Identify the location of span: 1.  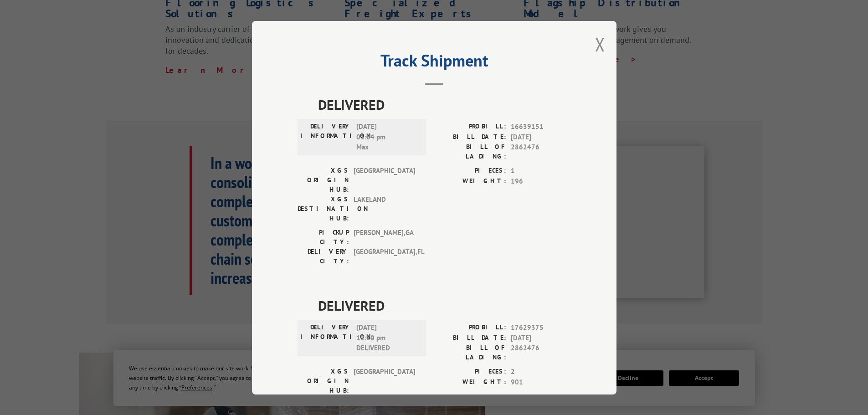
(540, 170).